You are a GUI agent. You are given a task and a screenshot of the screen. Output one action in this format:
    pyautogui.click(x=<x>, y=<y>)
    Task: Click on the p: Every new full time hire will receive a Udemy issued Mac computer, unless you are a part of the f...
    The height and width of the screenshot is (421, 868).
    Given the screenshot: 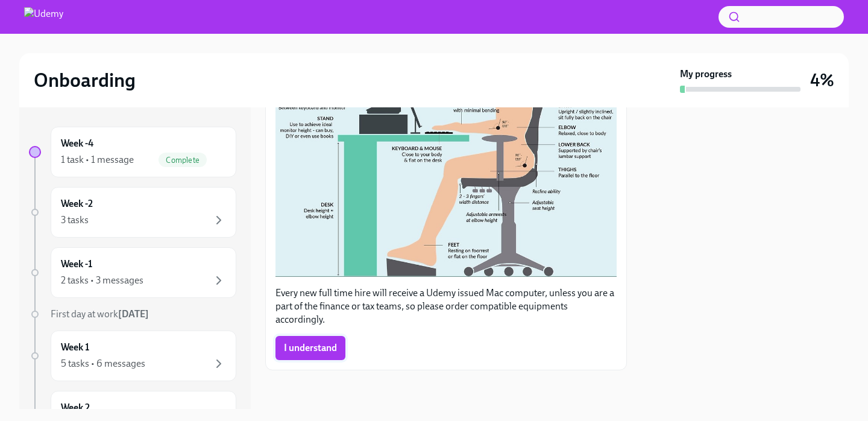 What is the action you would take?
    pyautogui.click(x=446, y=306)
    